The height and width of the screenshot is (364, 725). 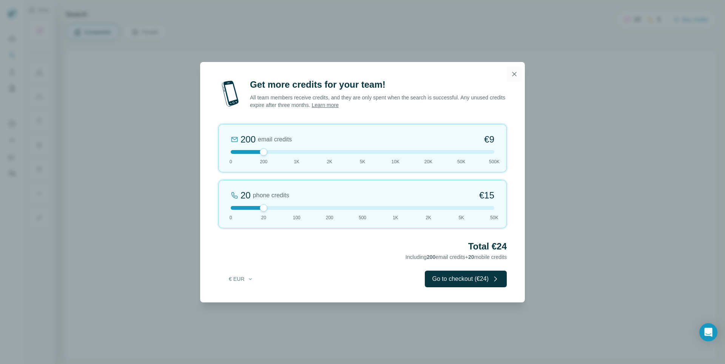 I want to click on span: email credits, so click(x=275, y=139).